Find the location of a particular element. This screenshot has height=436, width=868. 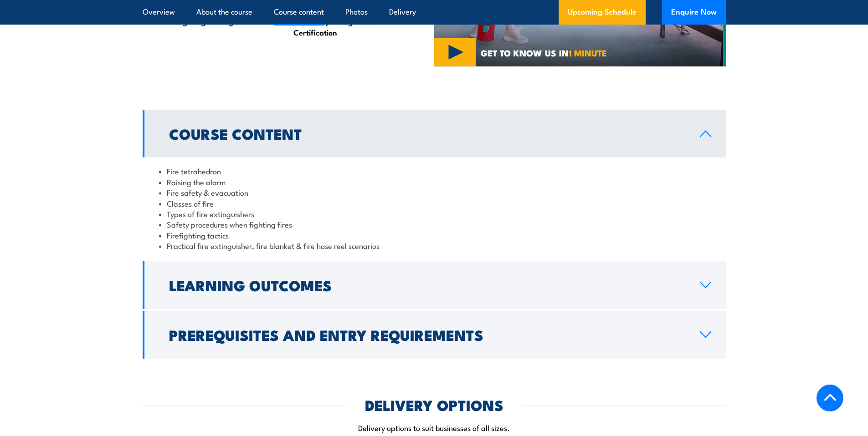

li: Nationally Recognised Certification is located at coordinates (337, 26).